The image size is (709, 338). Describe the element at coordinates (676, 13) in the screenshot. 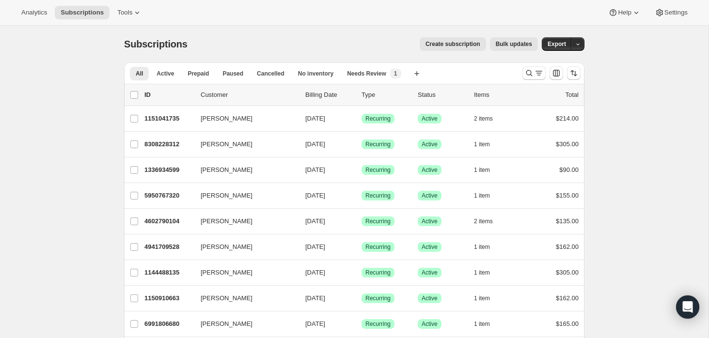

I see `span: Settings` at that location.